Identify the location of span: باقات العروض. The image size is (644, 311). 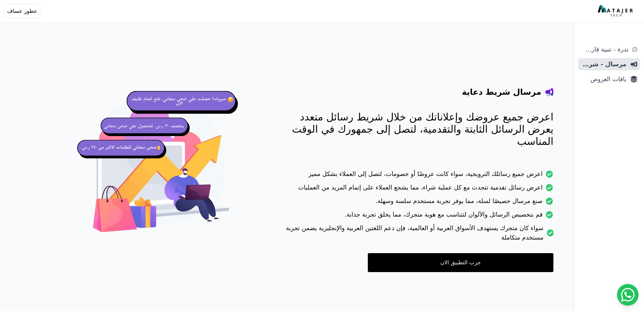
(603, 79).